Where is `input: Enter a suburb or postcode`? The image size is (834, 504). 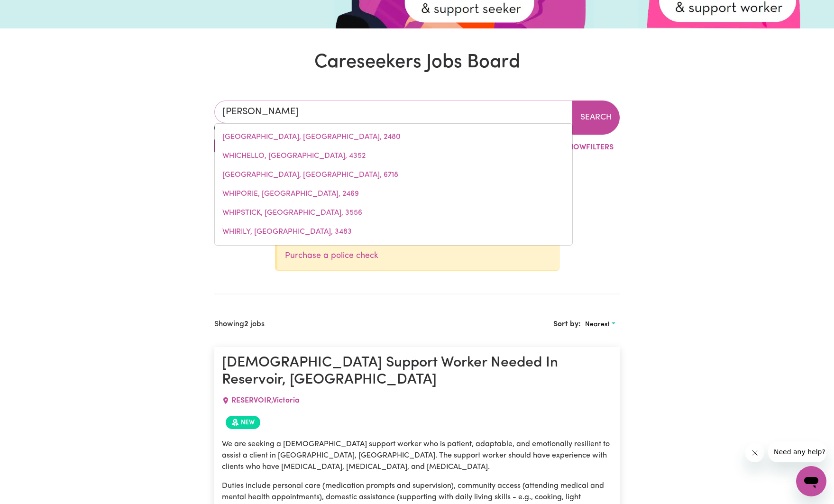
input: Enter a suburb or postcode is located at coordinates (394, 112).